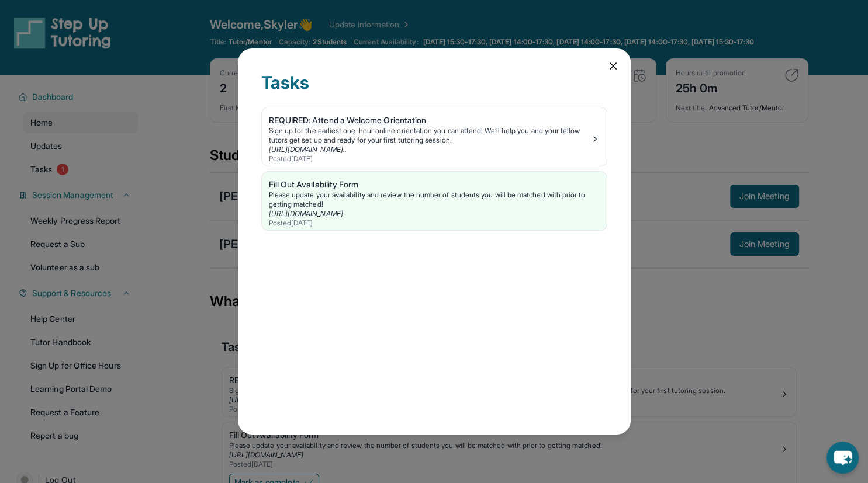 This screenshot has height=483, width=868. I want to click on div: Tasks, so click(434, 89).